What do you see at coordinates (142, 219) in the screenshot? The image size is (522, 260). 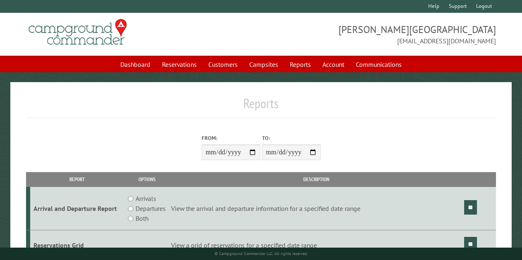 I see `label: Both` at bounding box center [142, 219].